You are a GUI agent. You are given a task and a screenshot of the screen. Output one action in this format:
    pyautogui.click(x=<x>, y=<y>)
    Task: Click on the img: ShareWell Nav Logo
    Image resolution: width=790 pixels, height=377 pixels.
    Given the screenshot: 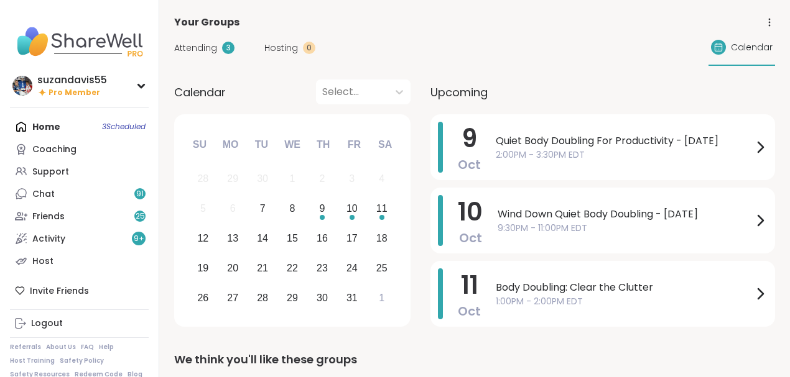 What is the action you would take?
    pyautogui.click(x=79, y=42)
    